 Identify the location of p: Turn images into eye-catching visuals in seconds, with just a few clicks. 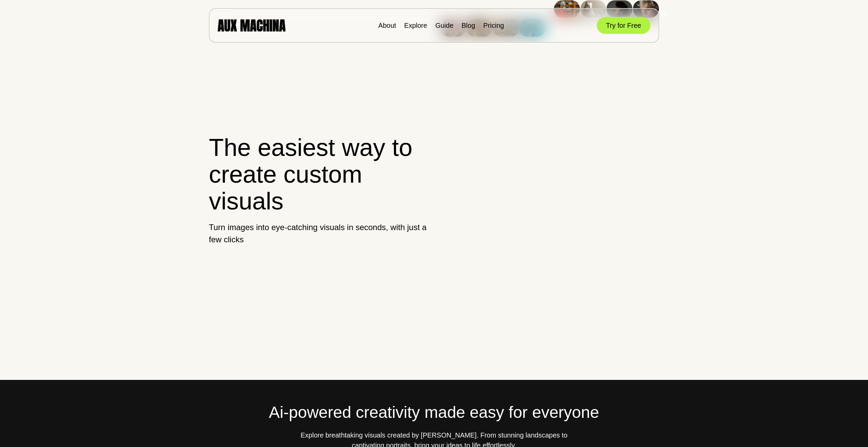
(319, 233).